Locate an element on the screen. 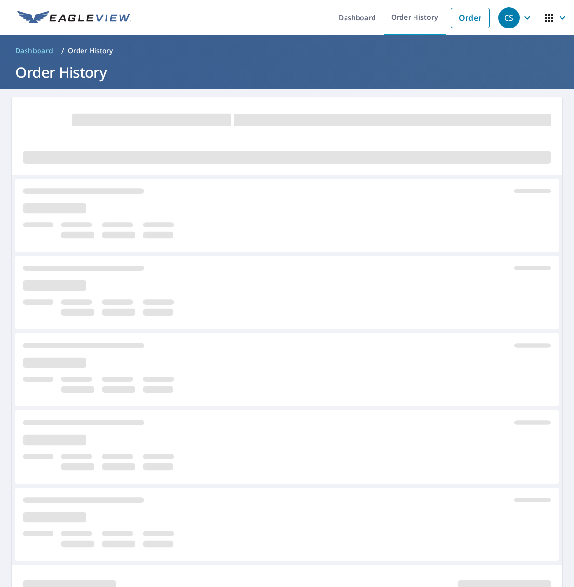 The height and width of the screenshot is (587, 574). span: Dashboard is located at coordinates (34, 51).